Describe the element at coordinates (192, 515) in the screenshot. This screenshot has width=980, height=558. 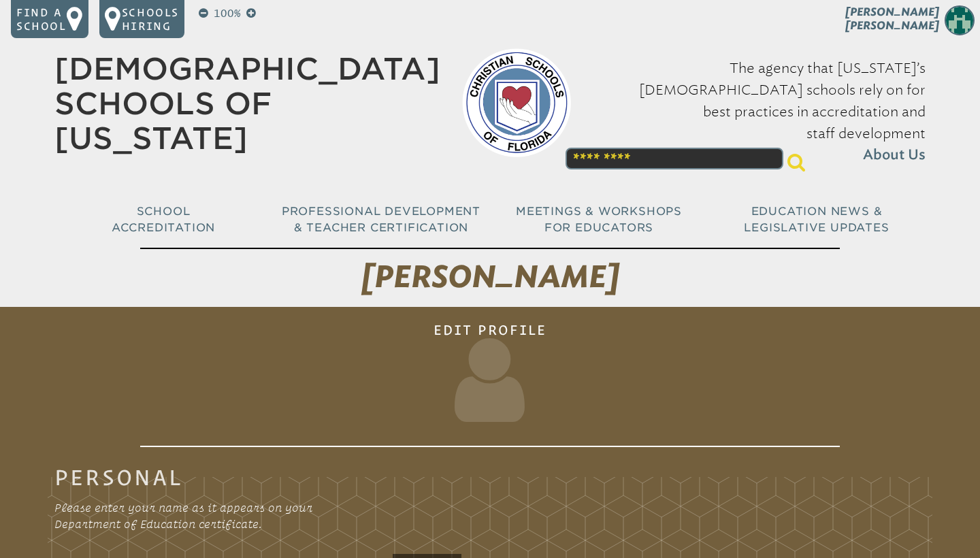
I see `p: Please enter your name as it appears on your Department of Education certificate.` at that location.